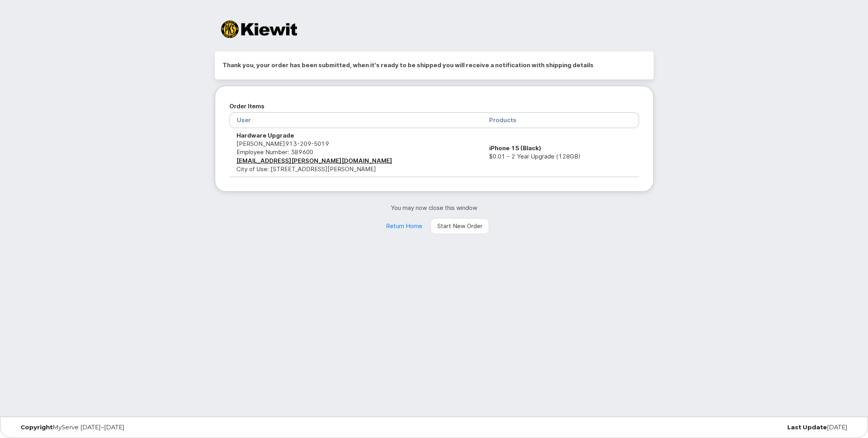  I want to click on th: User, so click(355, 120).